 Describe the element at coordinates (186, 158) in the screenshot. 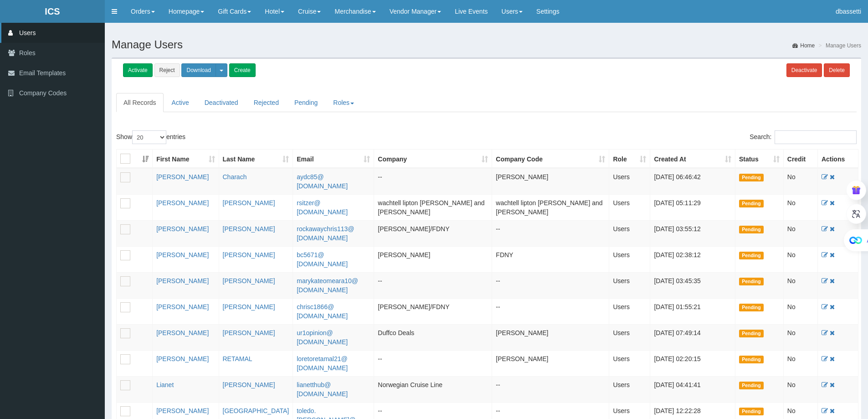

I see `th: First Name: activate to sort column ascending` at that location.